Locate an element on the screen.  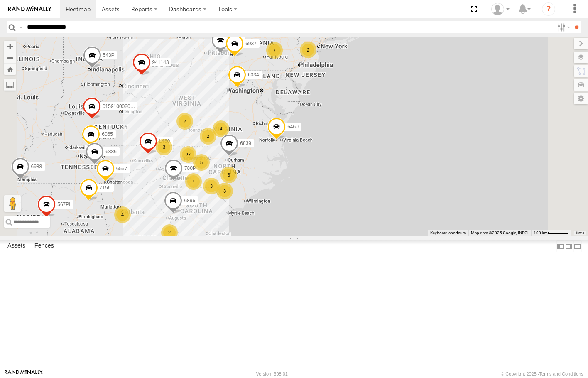
span: 6460 is located at coordinates (293, 127).